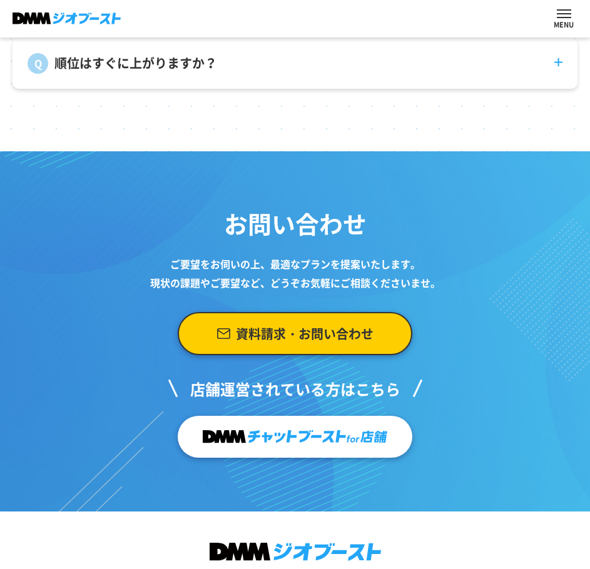 This screenshot has height=569, width=590. What do you see at coordinates (295, 333) in the screenshot?
I see `a: 資料請求・お問い合わせ` at bounding box center [295, 333].